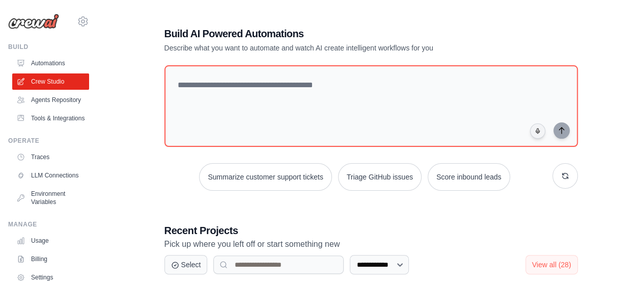 The image size is (644, 281). Describe the element at coordinates (380, 177) in the screenshot. I see `button: Triage GitHub issues` at that location.